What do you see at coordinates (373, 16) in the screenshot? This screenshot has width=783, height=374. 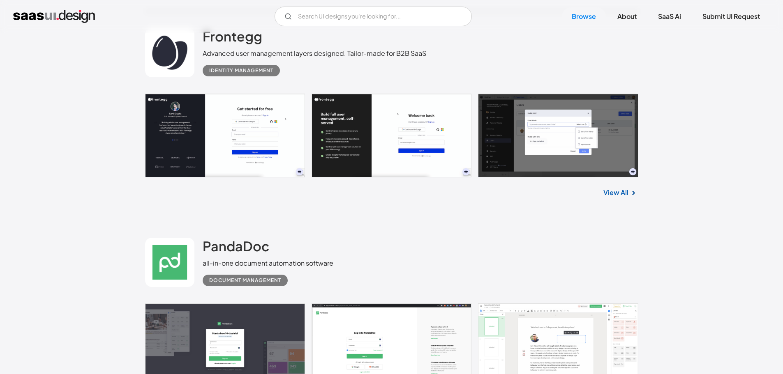 I see `input: Search UI designs you're looking for...` at bounding box center [373, 16].